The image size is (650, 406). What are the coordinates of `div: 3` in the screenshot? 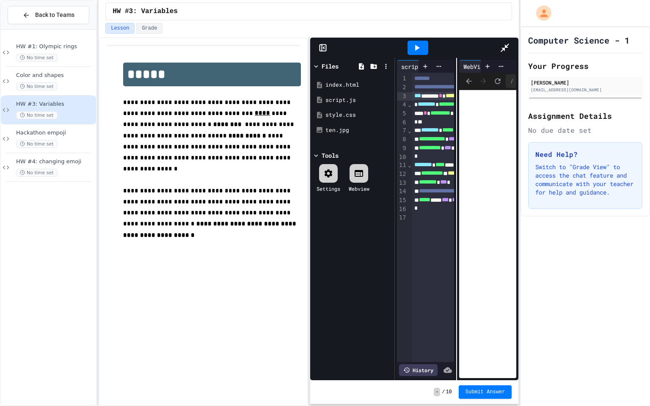 It's located at (402, 96).